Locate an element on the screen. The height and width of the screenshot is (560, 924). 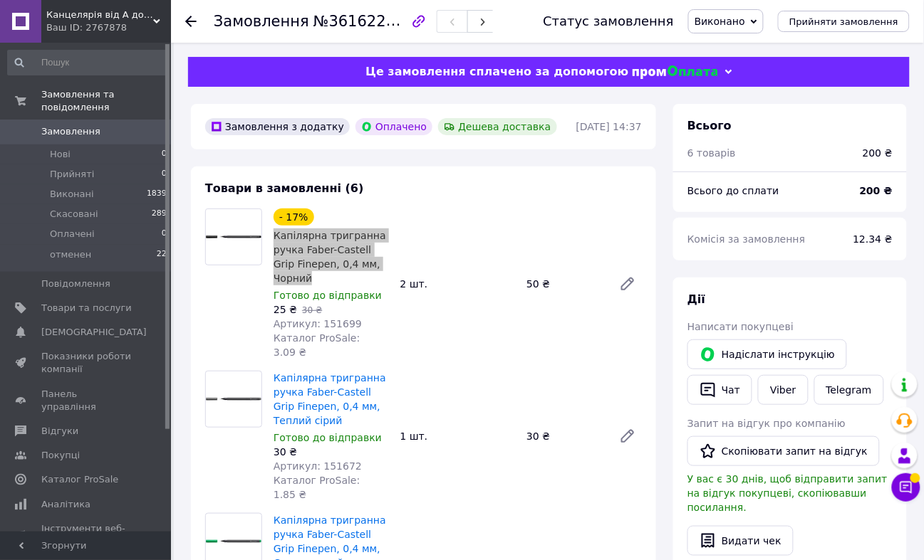
div: Статус замовлення is located at coordinates (608, 21).